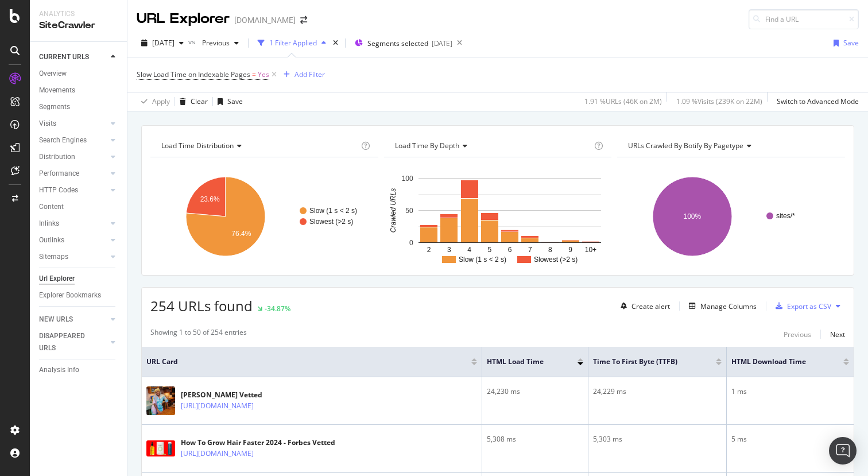  What do you see at coordinates (73, 57) in the screenshot?
I see `a: CURRENT URLS` at bounding box center [73, 57].